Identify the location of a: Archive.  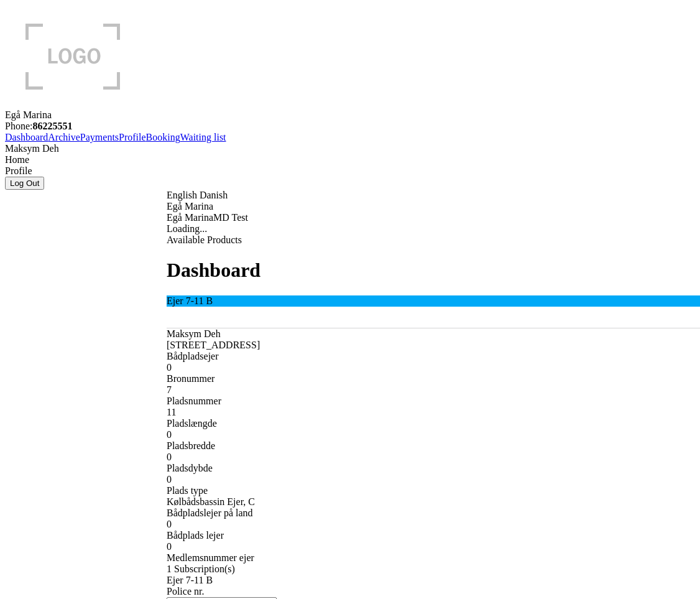
(64, 137).